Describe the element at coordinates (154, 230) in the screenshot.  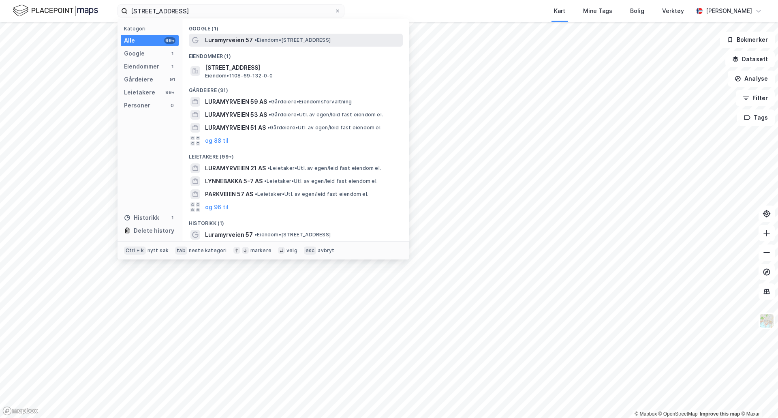
I see `div: Delete history` at that location.